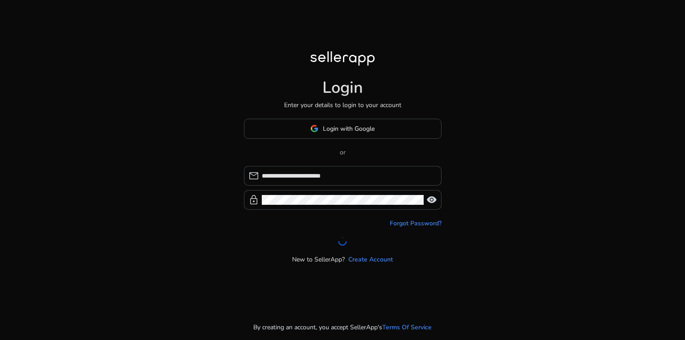 The image size is (685, 340). I want to click on span: Login with Google, so click(349, 128).